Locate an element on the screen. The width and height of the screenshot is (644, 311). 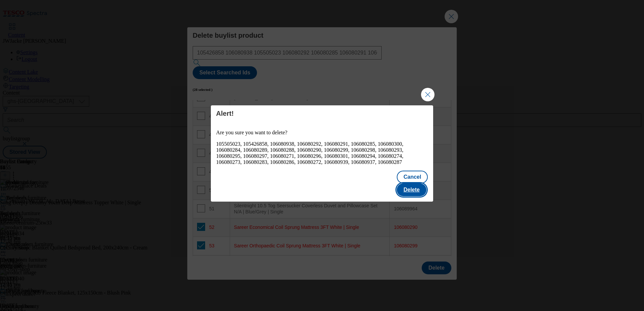
h4: Alert! is located at coordinates (322, 113).